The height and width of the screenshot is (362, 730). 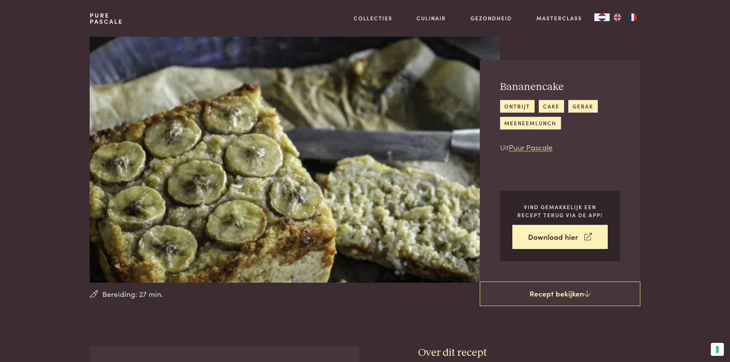 What do you see at coordinates (632, 17) in the screenshot?
I see `a: FR` at bounding box center [632, 17].